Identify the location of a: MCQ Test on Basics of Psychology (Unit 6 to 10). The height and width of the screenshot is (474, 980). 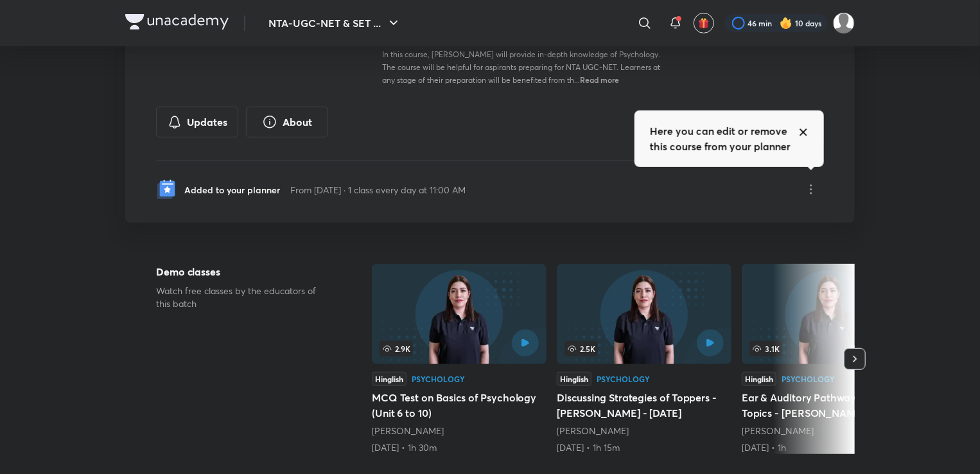
(459, 359).